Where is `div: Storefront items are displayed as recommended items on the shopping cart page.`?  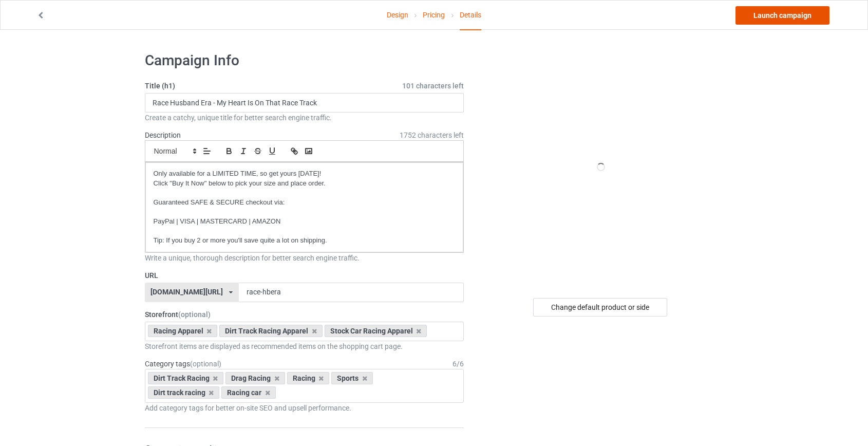
div: Storefront items are displayed as recommended items on the shopping cart page. is located at coordinates (305, 346).